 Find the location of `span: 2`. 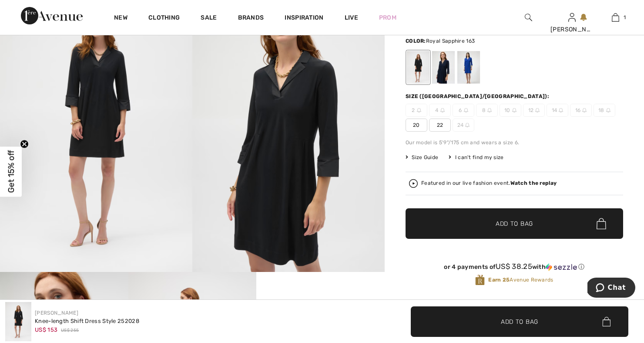

span: 2 is located at coordinates (417, 110).